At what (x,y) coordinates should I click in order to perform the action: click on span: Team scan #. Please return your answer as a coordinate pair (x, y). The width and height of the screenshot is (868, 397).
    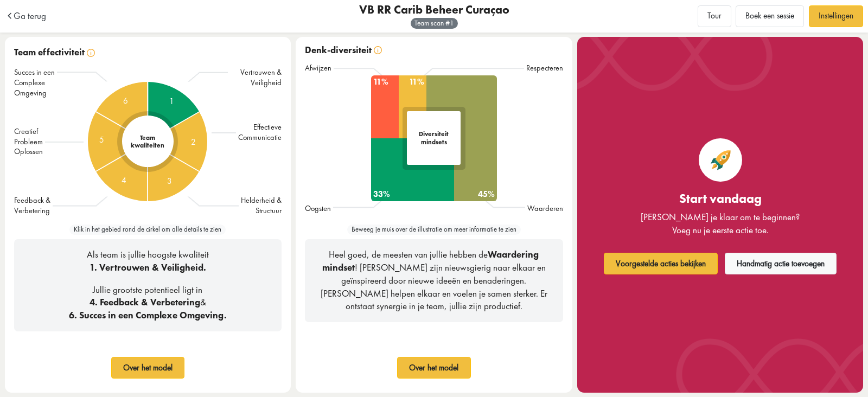
    Looking at the image, I should click on (434, 22).